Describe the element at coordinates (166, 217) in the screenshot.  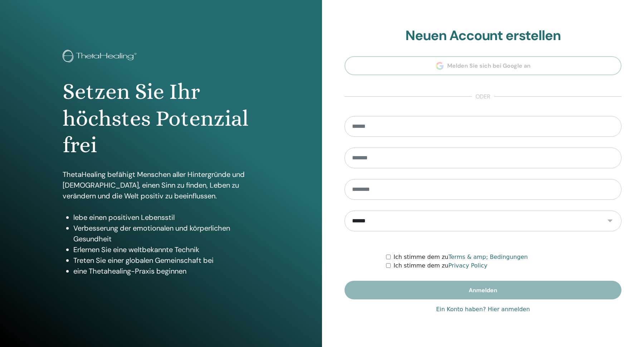
I see `li: lebe einen positiven Lebensstil` at that location.